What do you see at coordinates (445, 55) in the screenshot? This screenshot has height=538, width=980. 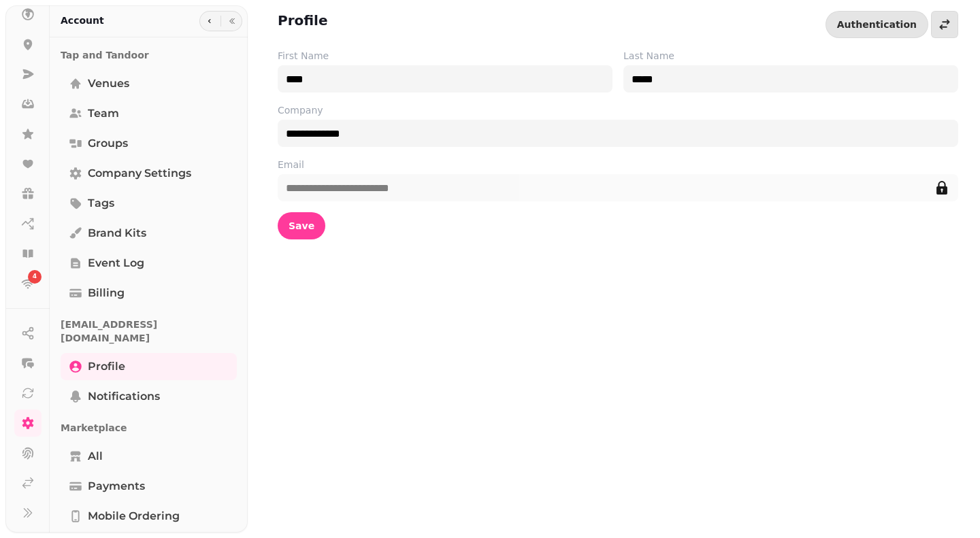 I see `label: First Name` at bounding box center [445, 55].